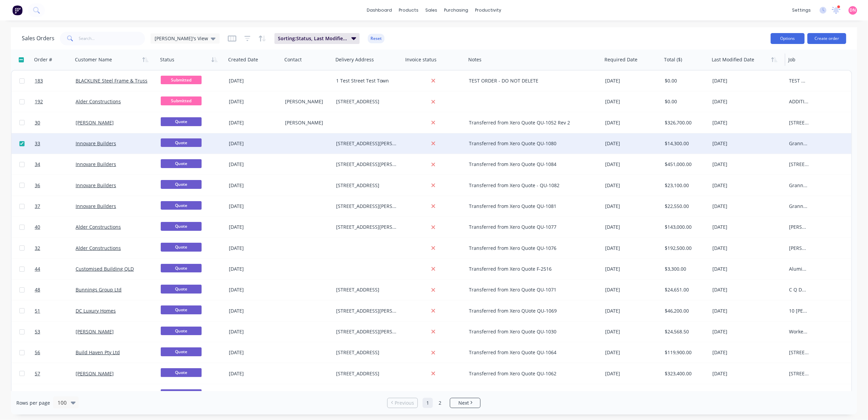  What do you see at coordinates (98, 101) in the screenshot?
I see `a: Alder Constructions` at bounding box center [98, 101].